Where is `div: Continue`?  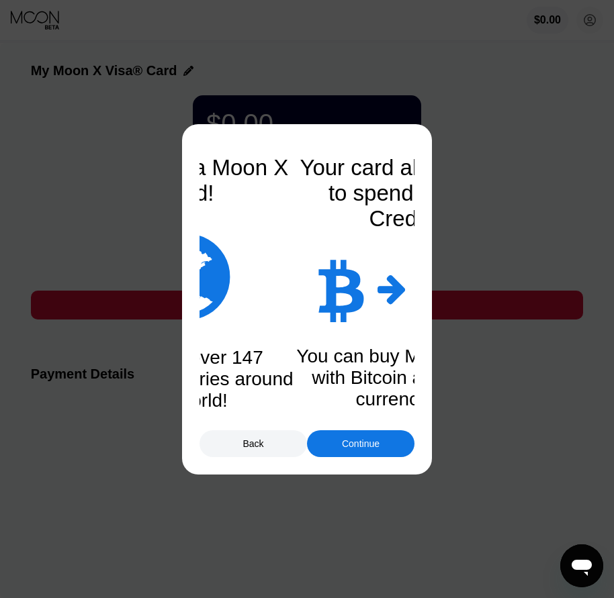 div: Continue is located at coordinates (361, 444).